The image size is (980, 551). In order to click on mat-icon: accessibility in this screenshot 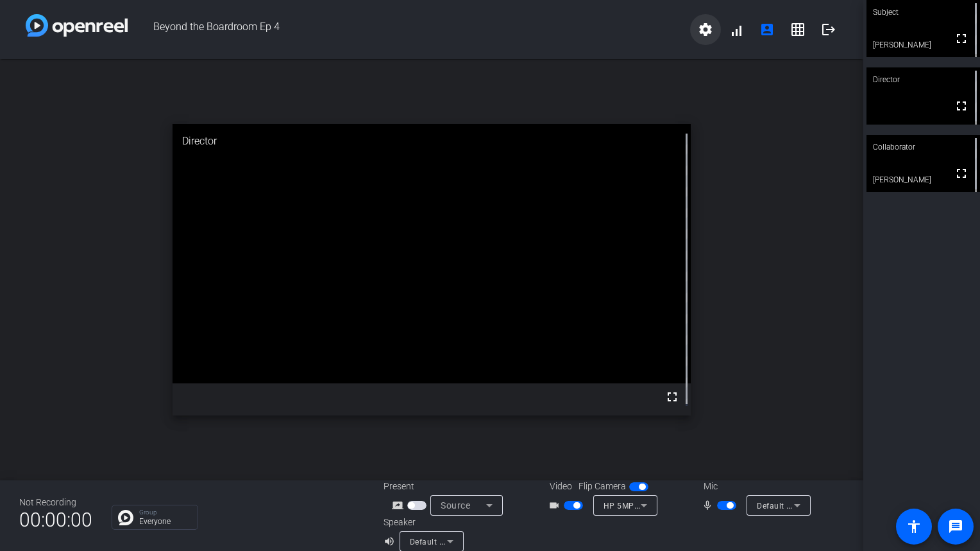, I will do `click(915, 526)`.